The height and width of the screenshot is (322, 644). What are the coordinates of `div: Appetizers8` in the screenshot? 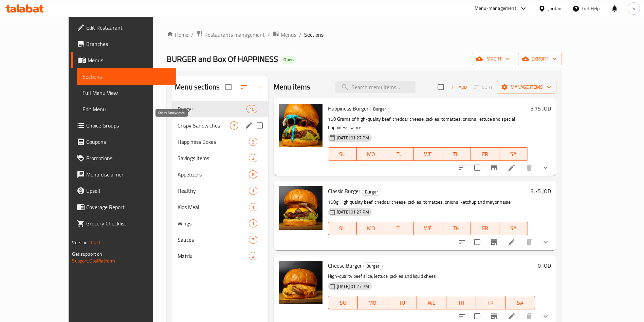 It's located at (220, 175).